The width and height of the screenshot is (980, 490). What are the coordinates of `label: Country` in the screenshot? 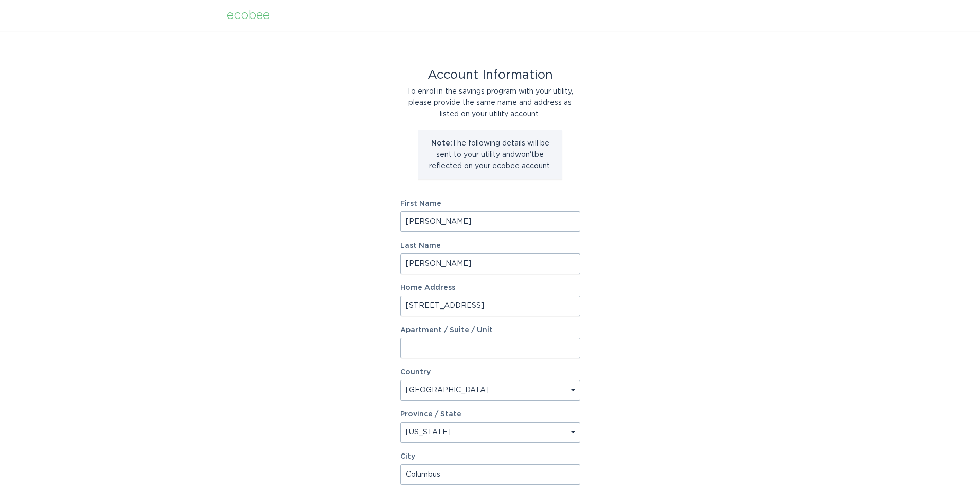 It's located at (415, 372).